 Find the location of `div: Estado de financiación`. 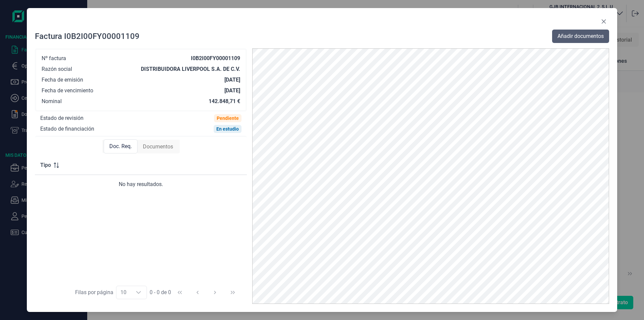

div: Estado de financiación is located at coordinates (67, 129).